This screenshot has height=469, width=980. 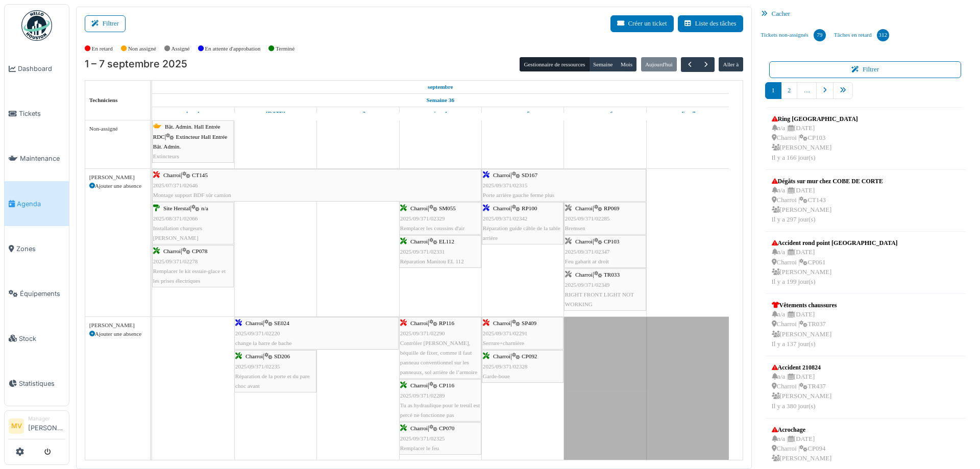 What do you see at coordinates (17, 426) in the screenshot?
I see `li: MV` at bounding box center [17, 426].